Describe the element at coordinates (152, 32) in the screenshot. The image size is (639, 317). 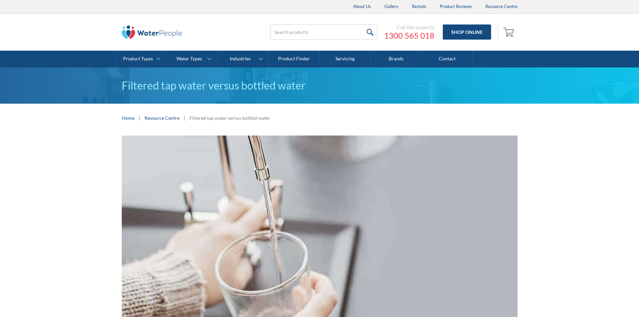
I see `img: The Water People` at that location.